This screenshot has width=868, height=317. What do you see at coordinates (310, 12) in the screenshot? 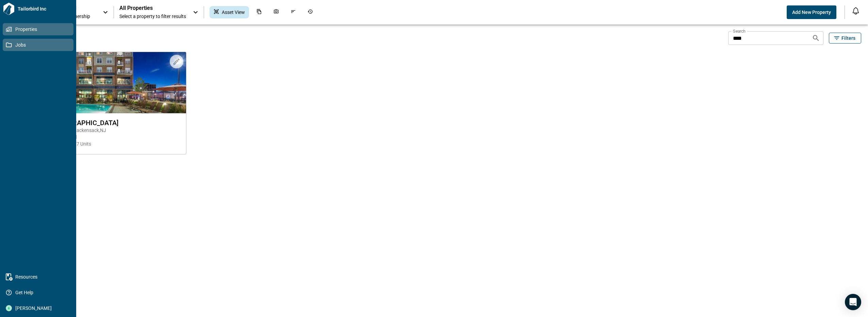
I see `div: Job History` at bounding box center [310, 12].